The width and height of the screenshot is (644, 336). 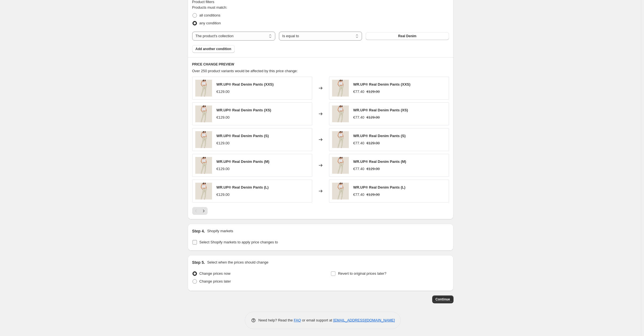 I want to click on span: Need help? Read the, so click(x=276, y=320).